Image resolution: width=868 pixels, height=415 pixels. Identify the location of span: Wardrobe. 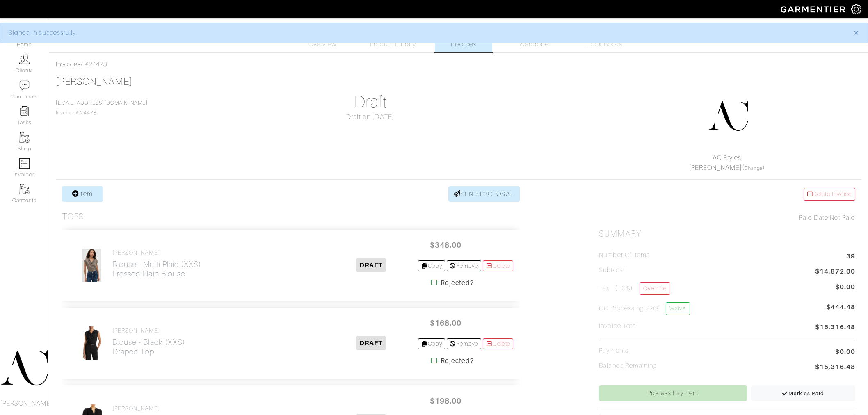
(534, 44).